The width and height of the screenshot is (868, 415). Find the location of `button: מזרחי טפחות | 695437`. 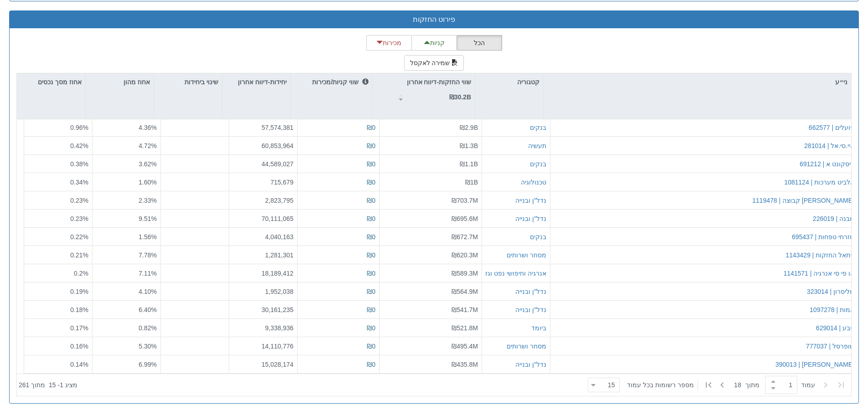

button: מזרחי טפחות | 695437 is located at coordinates (823, 237).